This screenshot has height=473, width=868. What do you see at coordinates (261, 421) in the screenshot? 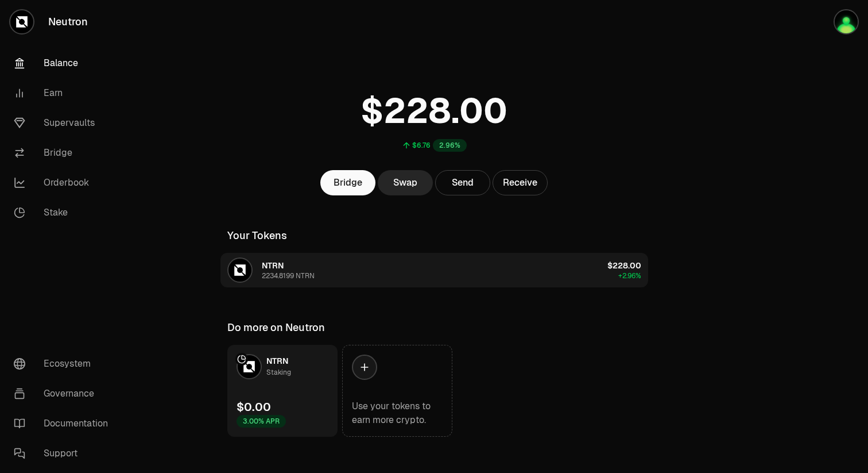
I see `div: 3.00% APR` at bounding box center [261, 421].